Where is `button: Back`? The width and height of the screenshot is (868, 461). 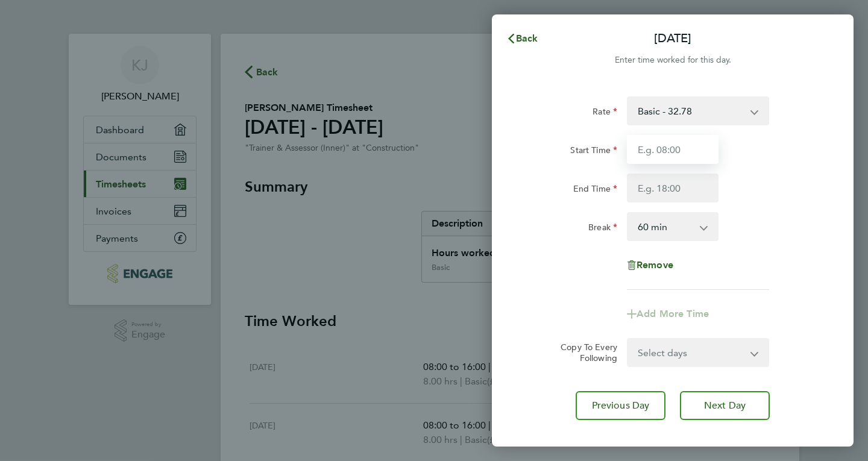
button: Back is located at coordinates (522, 39).